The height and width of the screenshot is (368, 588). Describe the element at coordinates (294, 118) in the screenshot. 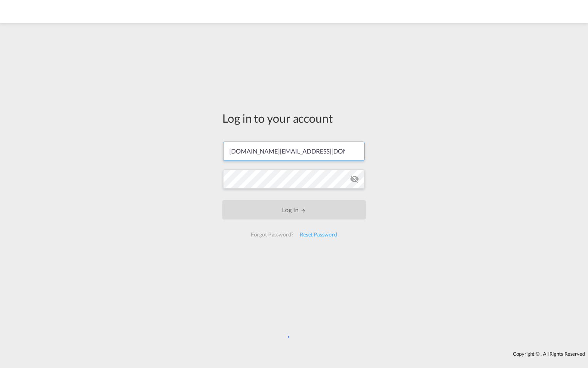

I see `div: Log in to your account` at that location.